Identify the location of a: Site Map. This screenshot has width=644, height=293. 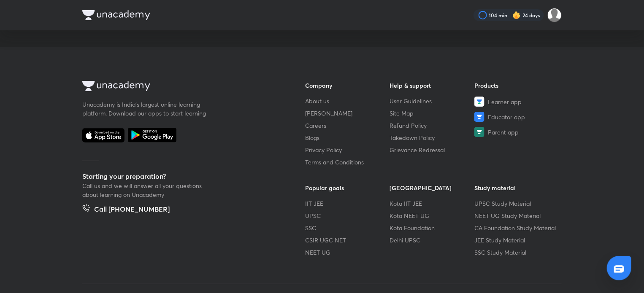
(432, 113).